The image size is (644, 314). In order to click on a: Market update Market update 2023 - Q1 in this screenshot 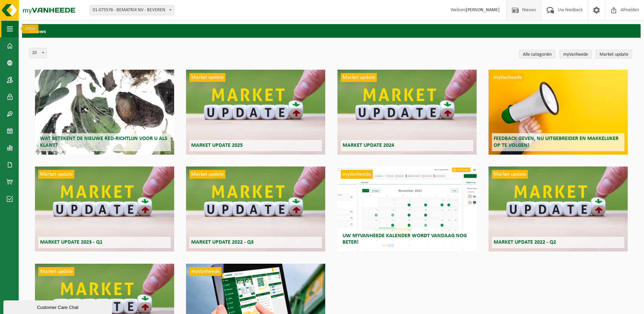, I will do `click(104, 209)`.